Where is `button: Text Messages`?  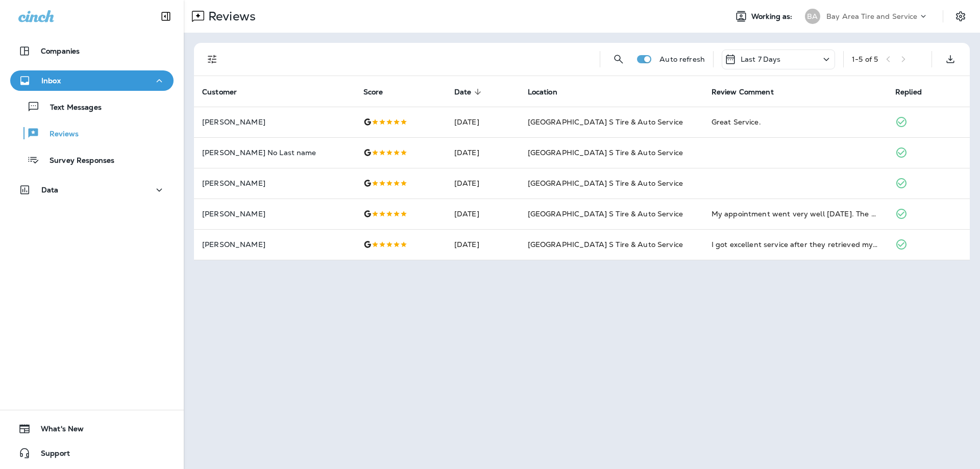
button: Text Messages is located at coordinates (92, 107).